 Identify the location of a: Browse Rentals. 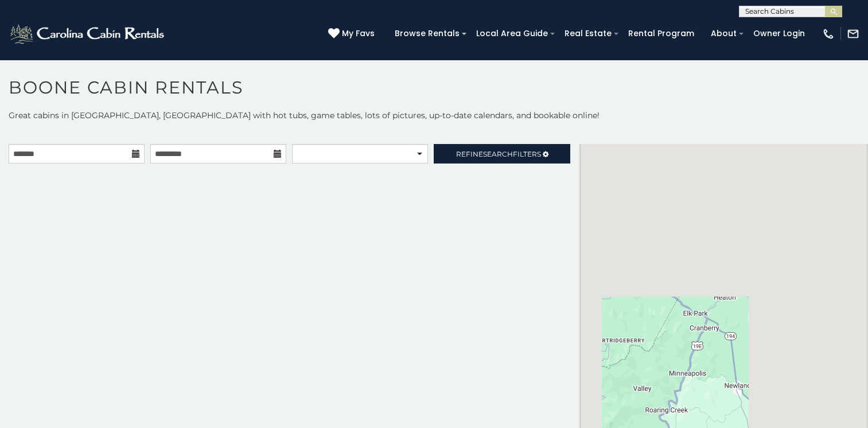
(427, 34).